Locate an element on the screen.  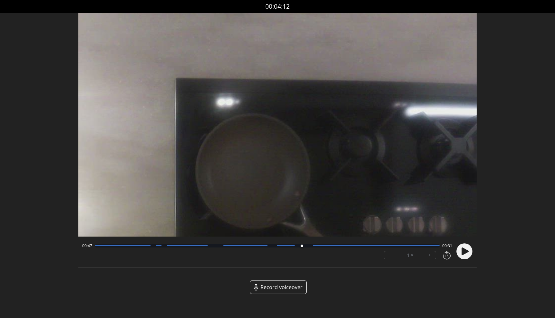
div: 1 × is located at coordinates (410, 256).